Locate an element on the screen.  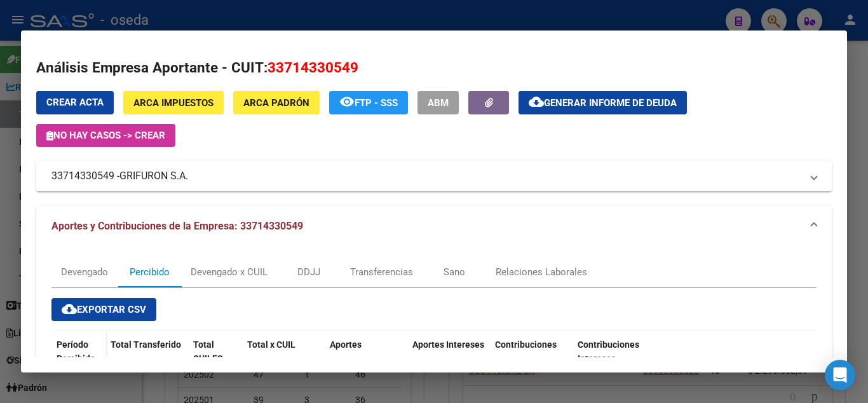
button: FTP - SSS is located at coordinates (369, 102).